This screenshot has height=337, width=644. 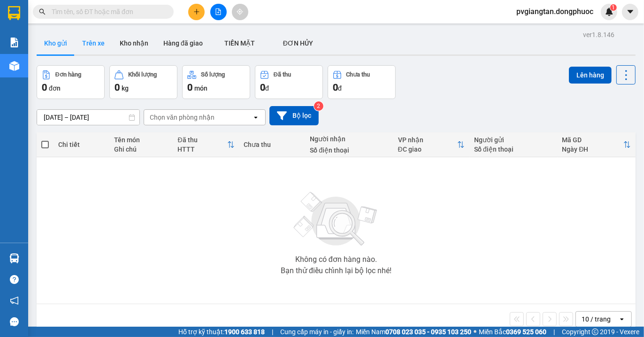 What do you see at coordinates (143, 82) in the screenshot?
I see `button: Khối lượng0kg` at bounding box center [143, 82].